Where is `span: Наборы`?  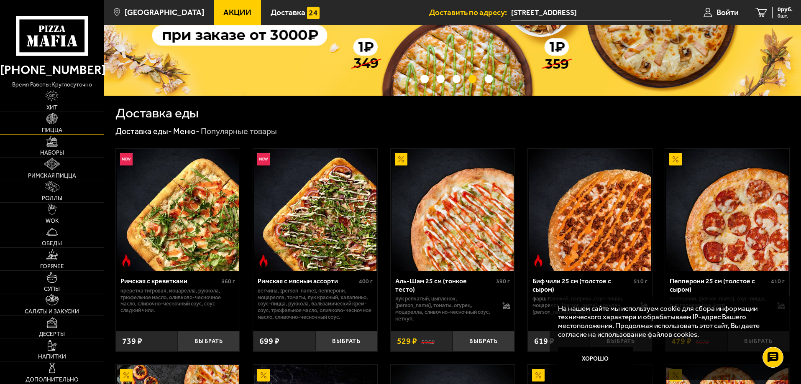
span: Наборы is located at coordinates (52, 153).